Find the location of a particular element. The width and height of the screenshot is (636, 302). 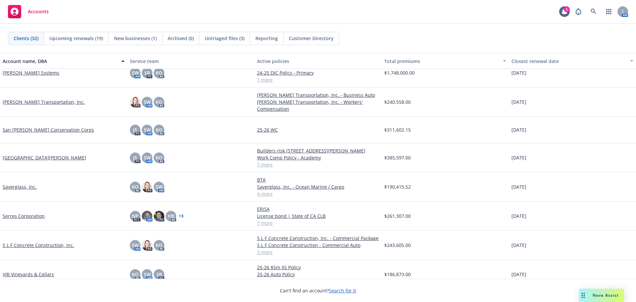

a: + 3 is located at coordinates (181, 216).